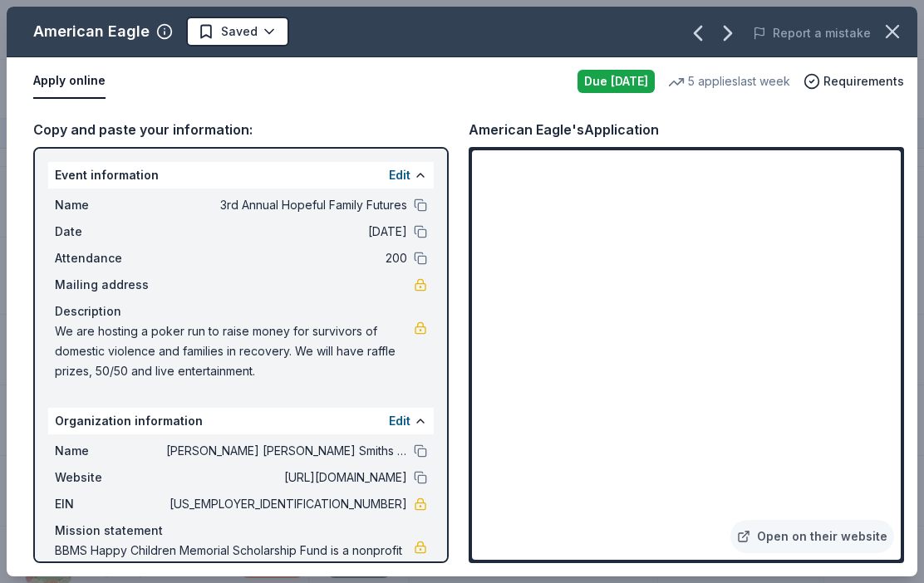  Describe the element at coordinates (563, 129) in the screenshot. I see `div: American Eagle's Application` at that location.